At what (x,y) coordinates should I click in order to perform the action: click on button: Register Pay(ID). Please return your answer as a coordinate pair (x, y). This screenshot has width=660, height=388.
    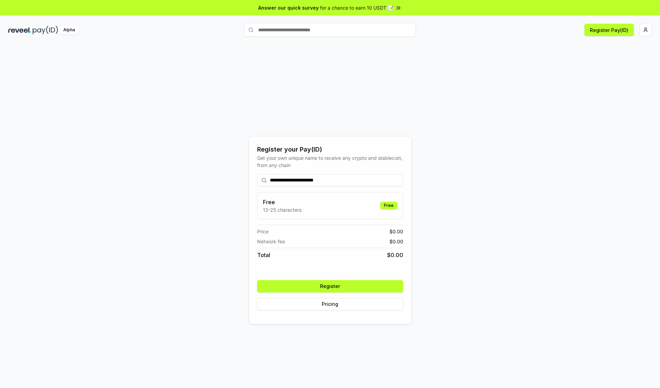
    Looking at the image, I should click on (609, 30).